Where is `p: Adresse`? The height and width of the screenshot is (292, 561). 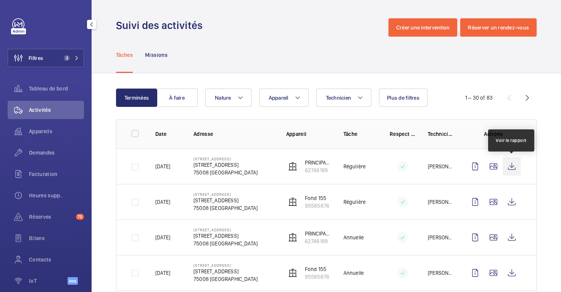
p: Adresse is located at coordinates (234, 134).